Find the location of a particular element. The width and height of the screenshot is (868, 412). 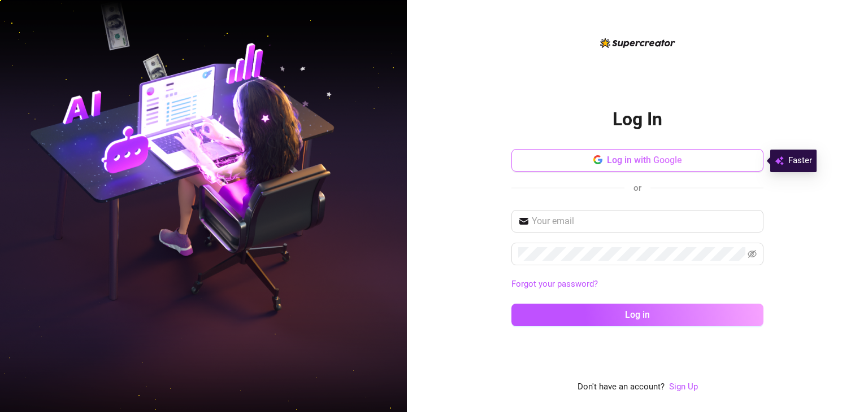

span: or is located at coordinates (637, 188).